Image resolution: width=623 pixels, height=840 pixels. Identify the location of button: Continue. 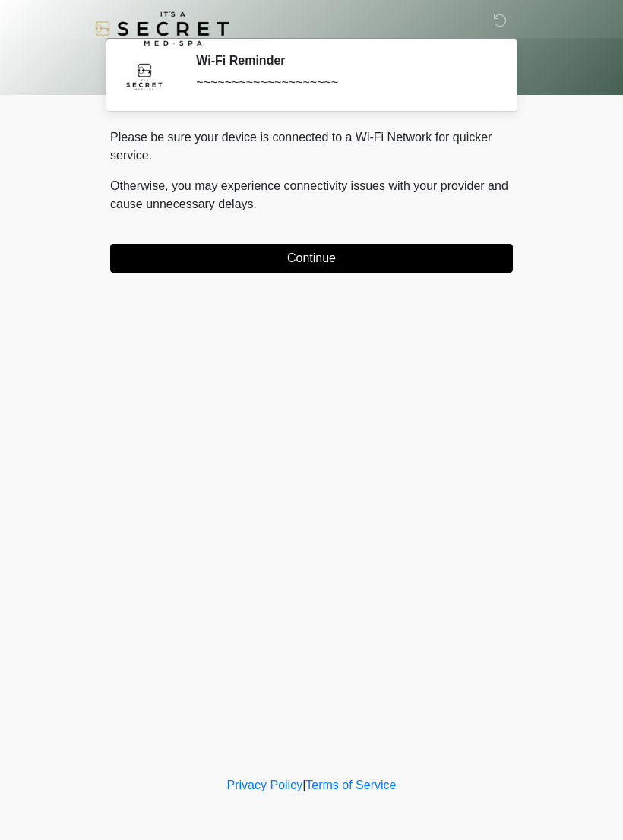
(312, 259).